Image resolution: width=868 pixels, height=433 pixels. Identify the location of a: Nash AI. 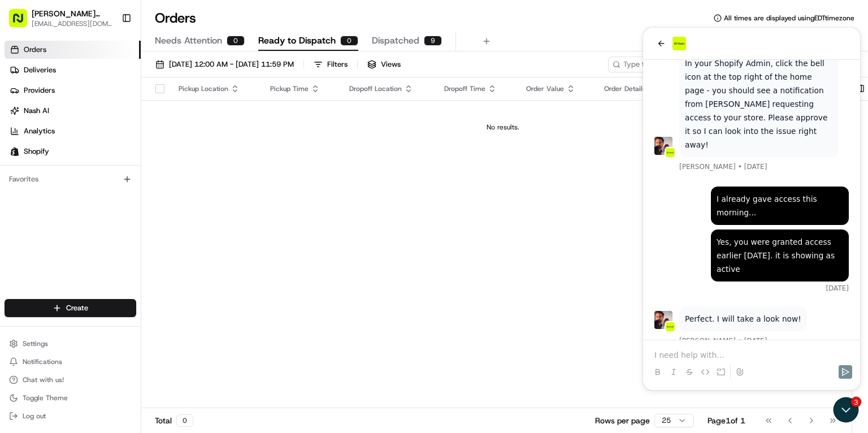
(72, 111).